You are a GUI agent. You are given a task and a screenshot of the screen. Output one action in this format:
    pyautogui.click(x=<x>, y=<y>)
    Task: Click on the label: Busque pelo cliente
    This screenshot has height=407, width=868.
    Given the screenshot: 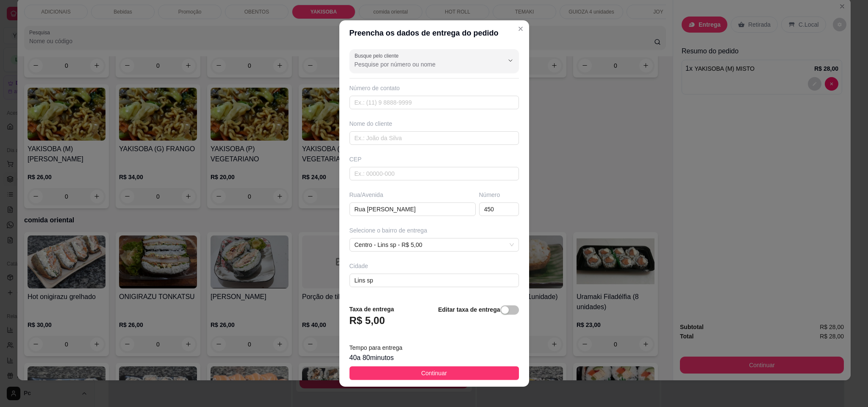 What is the action you would take?
    pyautogui.click(x=378, y=56)
    